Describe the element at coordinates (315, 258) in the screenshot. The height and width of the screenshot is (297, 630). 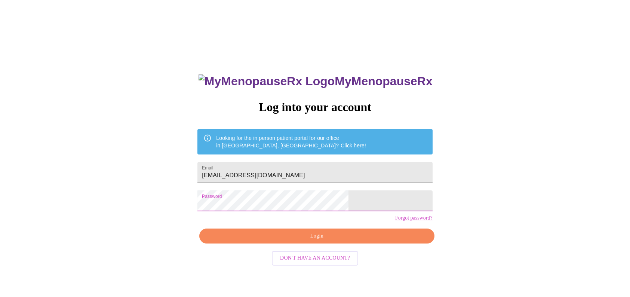
I see `button: Don't have an account?` at that location.